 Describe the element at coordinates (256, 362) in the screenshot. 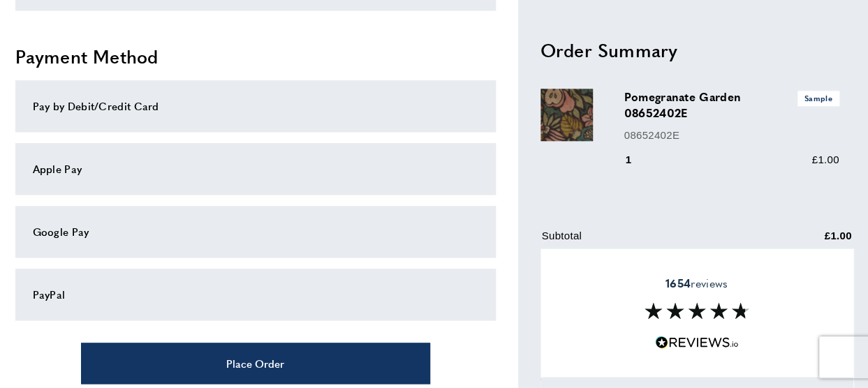

I see `button: Place Order` at that location.